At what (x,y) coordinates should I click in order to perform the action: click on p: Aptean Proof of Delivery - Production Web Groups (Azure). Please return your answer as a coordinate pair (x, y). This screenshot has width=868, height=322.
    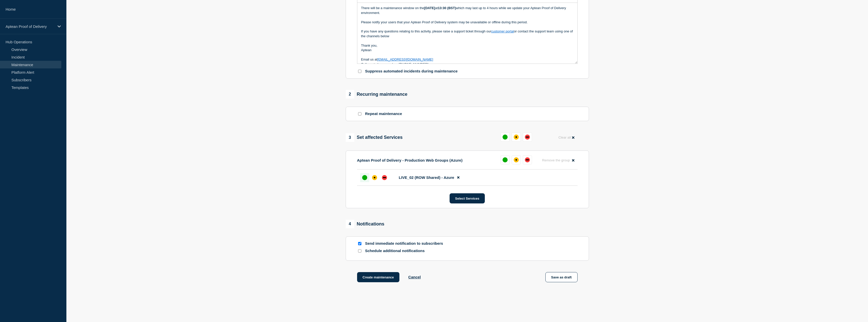
    Looking at the image, I should click on (410, 160).